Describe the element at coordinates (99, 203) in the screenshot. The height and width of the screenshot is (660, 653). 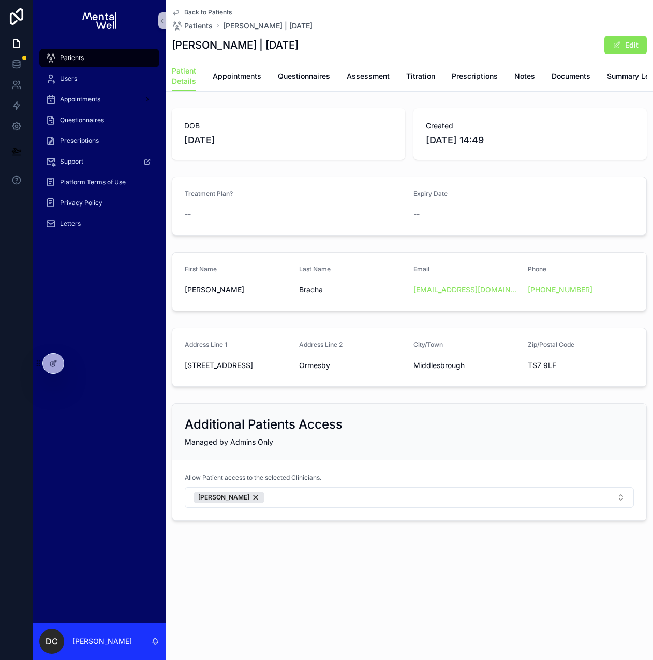
I see `a: Privacy Policy` at that location.